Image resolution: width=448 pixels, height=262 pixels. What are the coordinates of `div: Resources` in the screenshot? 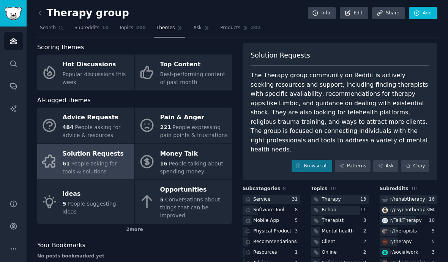 It's located at (265, 253).